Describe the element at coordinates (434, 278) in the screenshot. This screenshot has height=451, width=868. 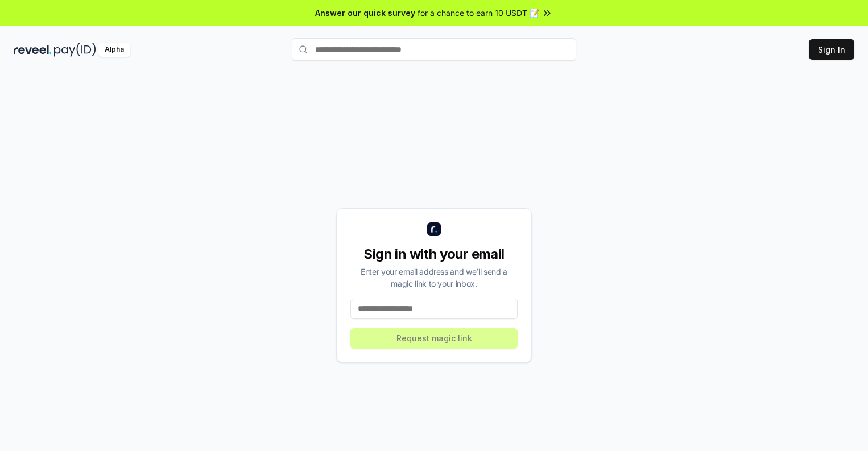
I see `div: Enter your email address and we’ll send a magic link to your inbox.` at that location.